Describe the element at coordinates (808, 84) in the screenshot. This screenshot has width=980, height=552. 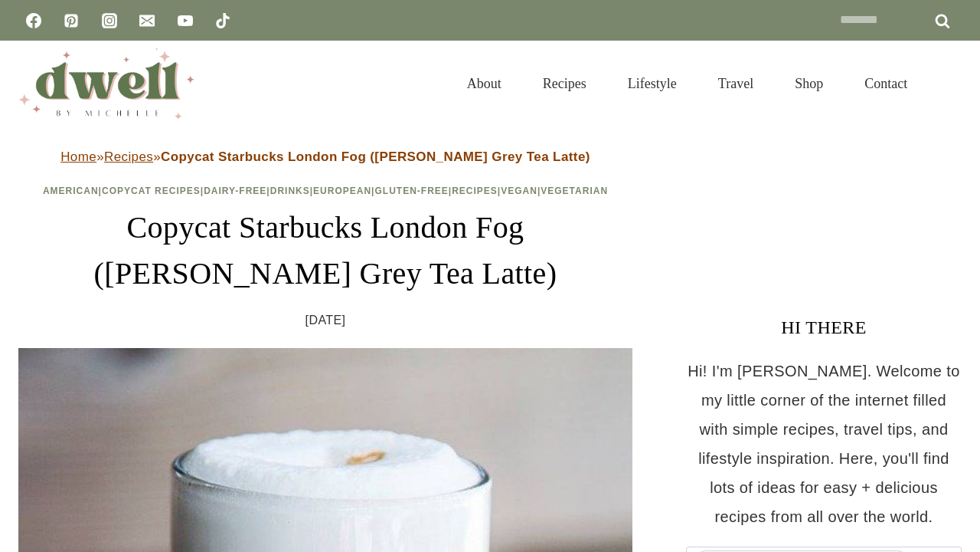
I see `a: Shop` at that location.